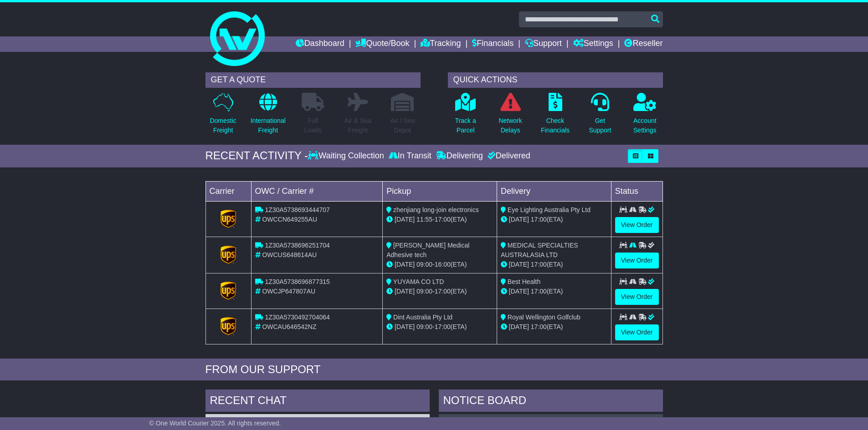 The width and height of the screenshot is (868, 430). I want to click on td: Status, so click(637, 191).